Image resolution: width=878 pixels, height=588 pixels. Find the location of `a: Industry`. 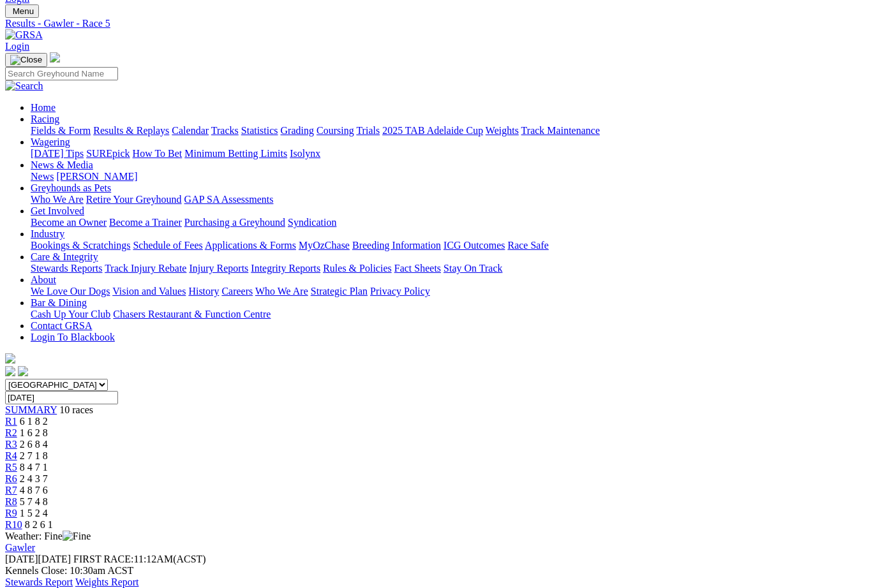

a: Industry is located at coordinates (47, 234).